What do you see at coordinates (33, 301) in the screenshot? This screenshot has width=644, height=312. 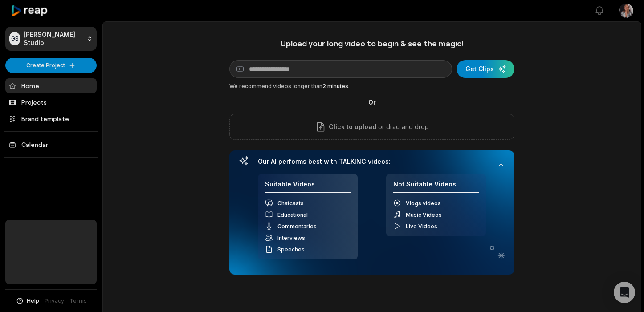 I see `span: Help` at bounding box center [33, 301].